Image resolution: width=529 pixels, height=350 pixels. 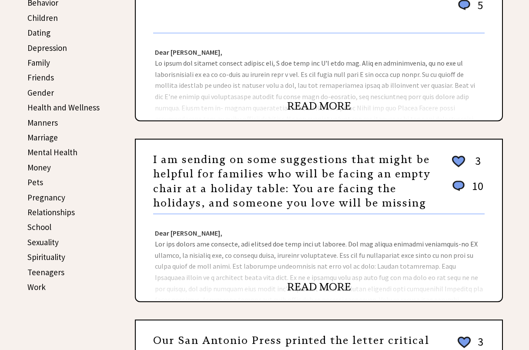 What do you see at coordinates (476, 190) in the screenshot?
I see `td: 10` at bounding box center [476, 190].